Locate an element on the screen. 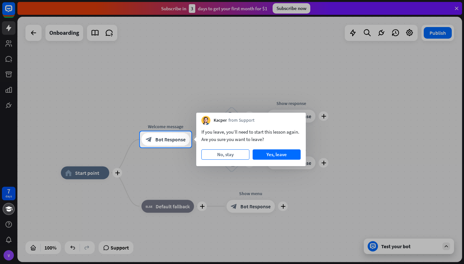  span: Bot Response is located at coordinates (171, 140).